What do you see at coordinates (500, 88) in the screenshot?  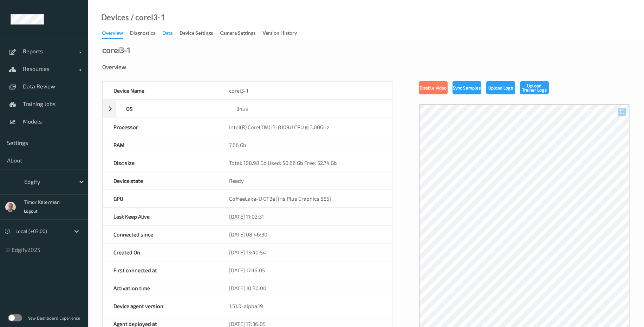 I see `button: Upload Logs` at bounding box center [500, 88].